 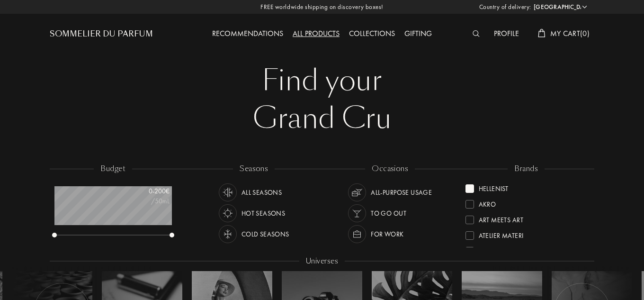 I want to click on div: Find your, so click(x=322, y=80).